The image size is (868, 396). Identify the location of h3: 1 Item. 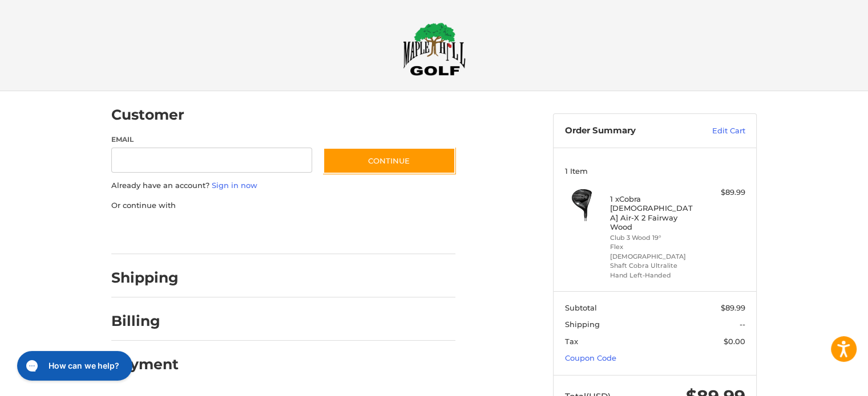
(655, 171).